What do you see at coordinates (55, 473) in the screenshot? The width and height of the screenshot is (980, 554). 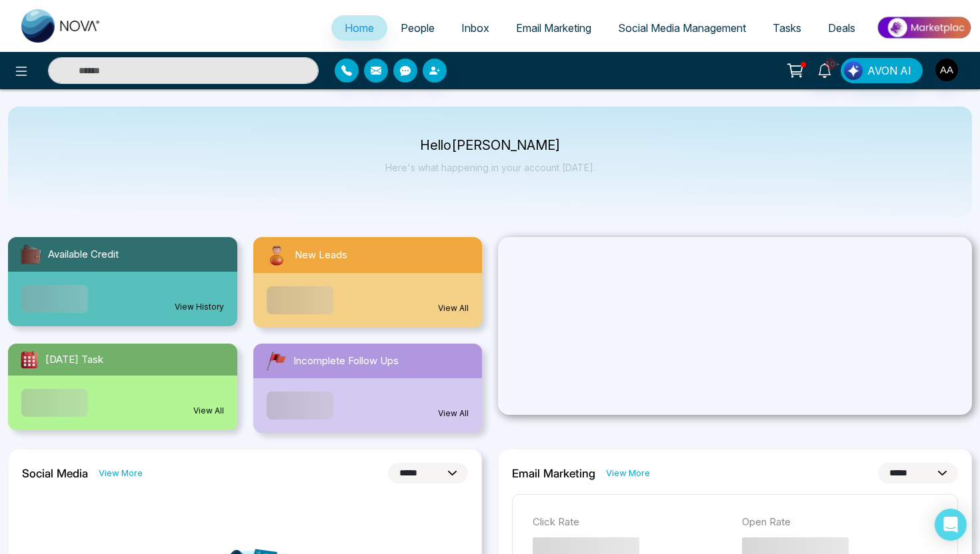 I see `h2: Social Media` at bounding box center [55, 473].